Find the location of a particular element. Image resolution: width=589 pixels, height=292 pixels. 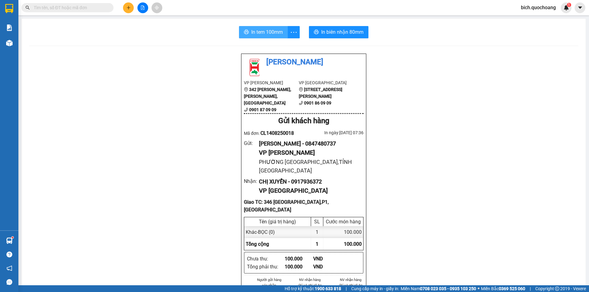

span: 100.000 is located at coordinates (353, 244).